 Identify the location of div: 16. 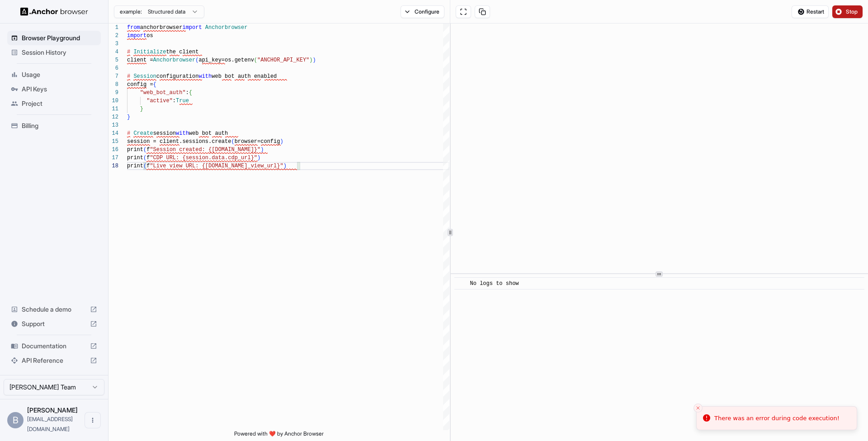
(113, 150).